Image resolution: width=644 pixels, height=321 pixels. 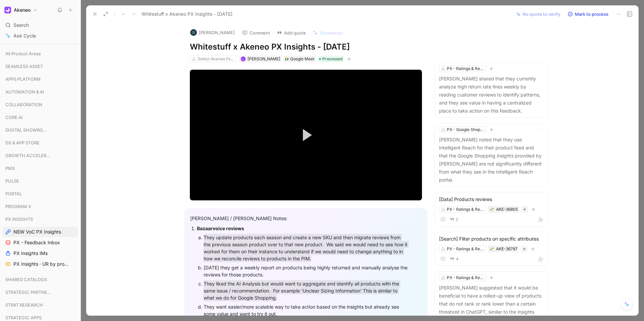 What do you see at coordinates (306, 135) in the screenshot?
I see `div: Video Player` at bounding box center [306, 135].